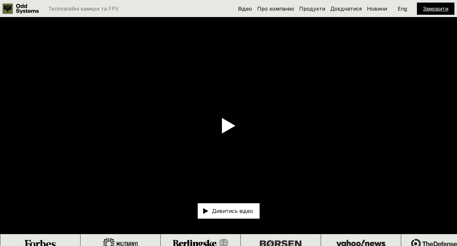  Describe the element at coordinates (346, 9) in the screenshot. I see `a: Доєднатися` at that location.